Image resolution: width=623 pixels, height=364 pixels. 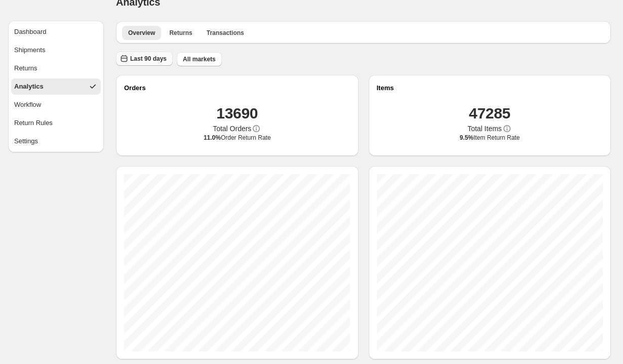 What do you see at coordinates (232, 129) in the screenshot?
I see `span: Total Orders` at bounding box center [232, 129].